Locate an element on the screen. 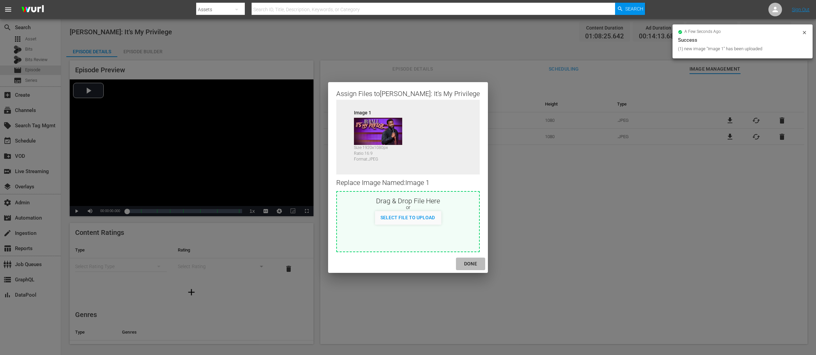 This screenshot has height=355, width=816. div: DONE is located at coordinates (470, 264).